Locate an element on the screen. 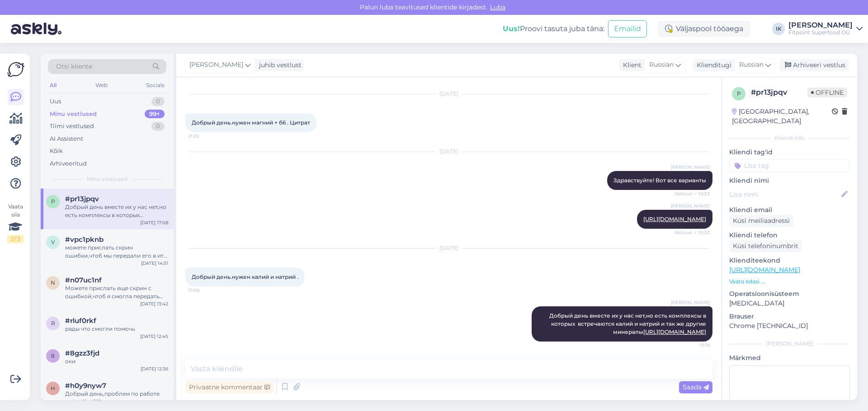  div: Fitpoint Superfood OÜ is located at coordinates (820, 32).